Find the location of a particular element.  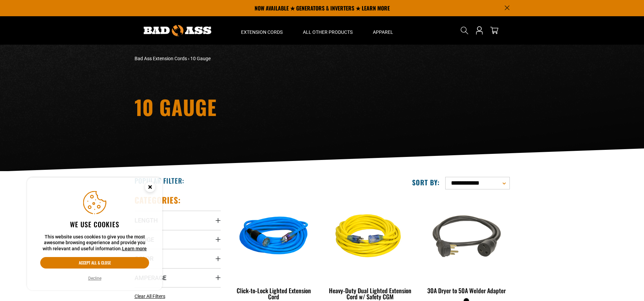

div: Heavy-Duty Dual Lighted Extension Cord w/ Safety CGM is located at coordinates (370, 294).